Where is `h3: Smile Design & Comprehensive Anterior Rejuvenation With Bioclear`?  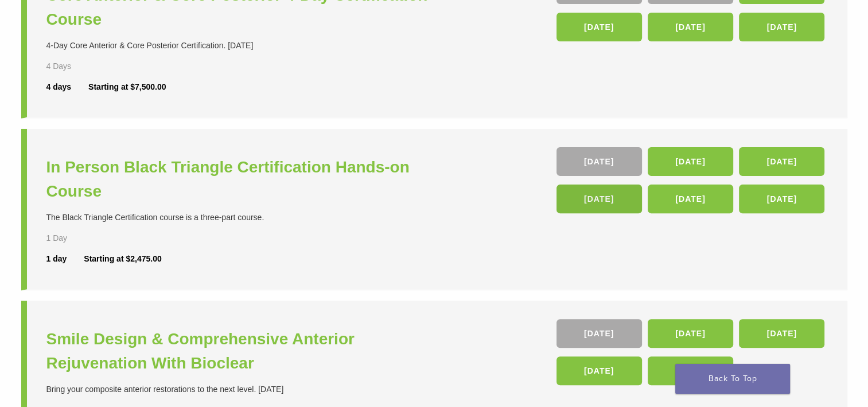
h3: Smile Design & Comprehensive Anterior Rejuvenation With Bioclear is located at coordinates (242, 351).